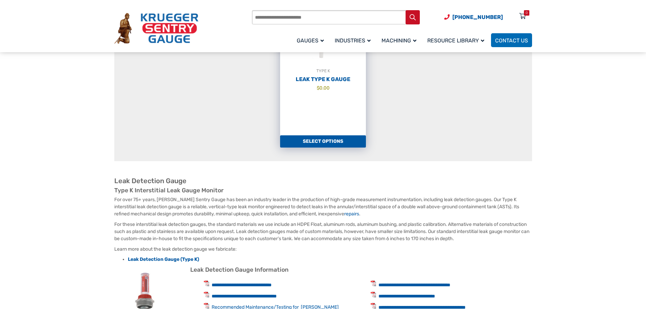 This screenshot has height=309, width=646. Describe the element at coordinates (164, 259) in the screenshot. I see `a: Leak Detection Gauge (Type K)` at that location.